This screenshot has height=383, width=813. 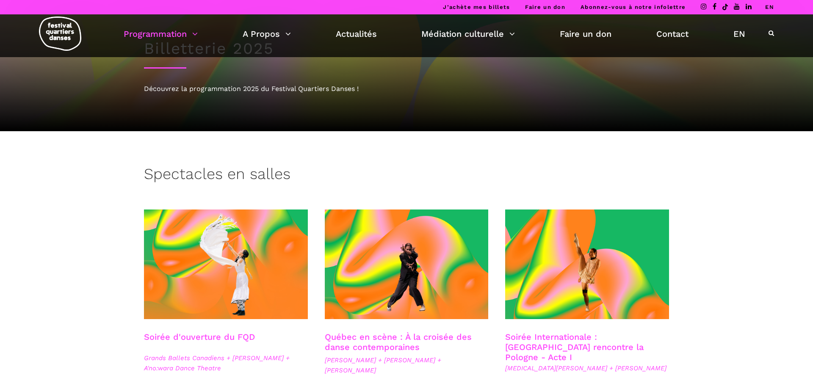 What do you see at coordinates (398, 342) in the screenshot?
I see `a: Québec en scène : À la croisée des danse contemporaines` at bounding box center [398, 342].